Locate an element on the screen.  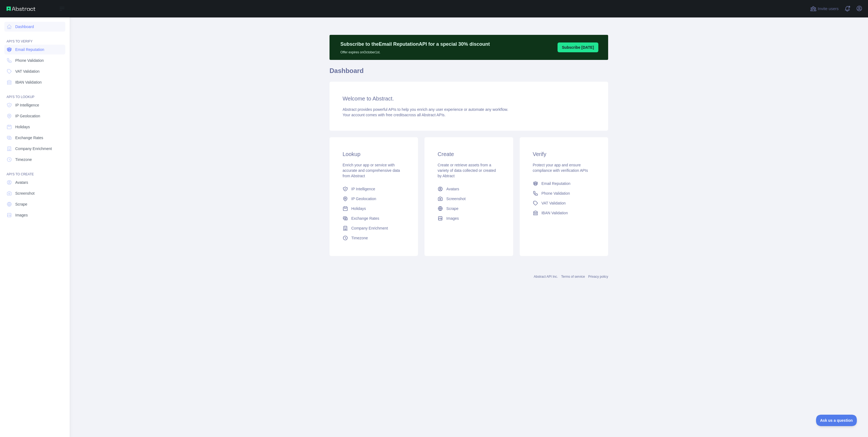
p: Offer expires on October 1st. is located at coordinates (415, 51).